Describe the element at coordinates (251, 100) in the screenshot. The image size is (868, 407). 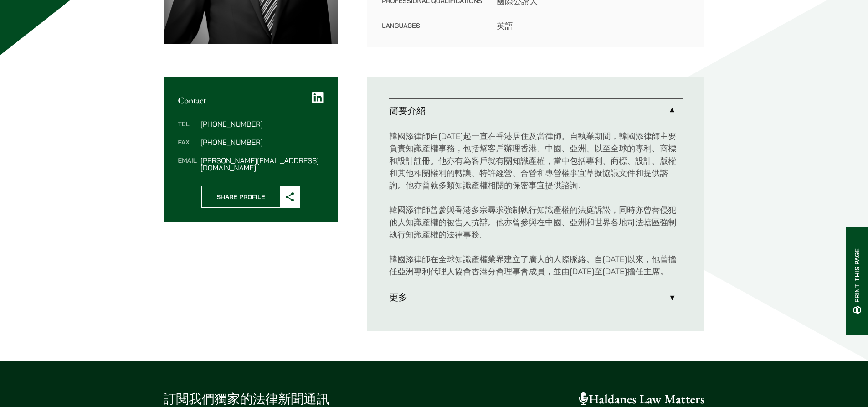
I see `h2: Contact` at that location.